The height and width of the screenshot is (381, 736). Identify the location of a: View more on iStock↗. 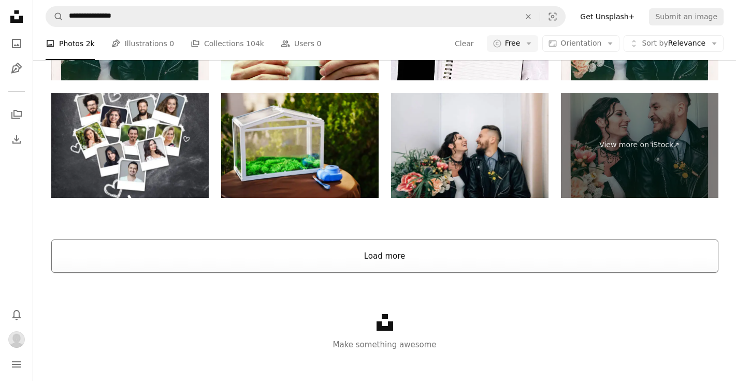
(640, 145).